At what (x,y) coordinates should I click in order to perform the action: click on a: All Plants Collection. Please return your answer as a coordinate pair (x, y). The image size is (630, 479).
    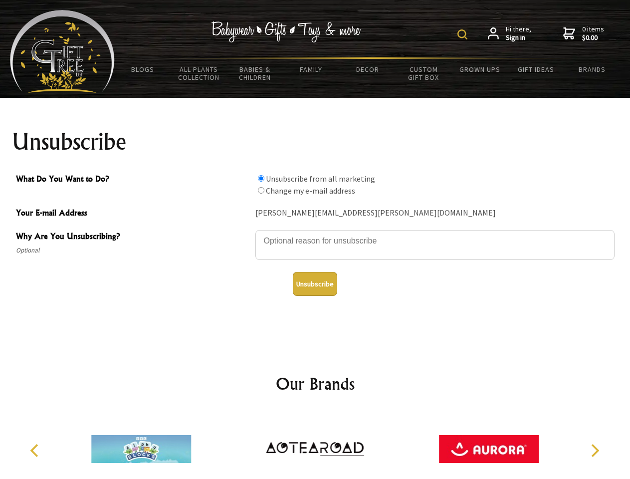
    Looking at the image, I should click on (199, 73).